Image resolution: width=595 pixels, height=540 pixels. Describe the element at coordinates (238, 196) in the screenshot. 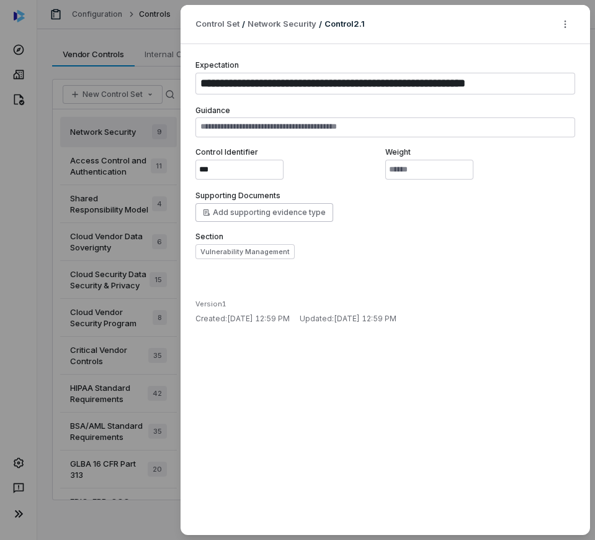

I see `label: Supporting Documents` at that location.